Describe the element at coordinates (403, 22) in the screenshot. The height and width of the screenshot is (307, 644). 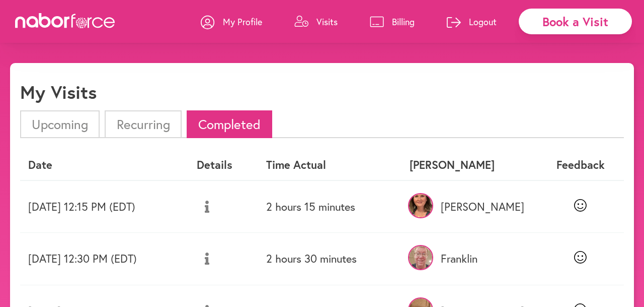
I see `p: Billing` at that location.